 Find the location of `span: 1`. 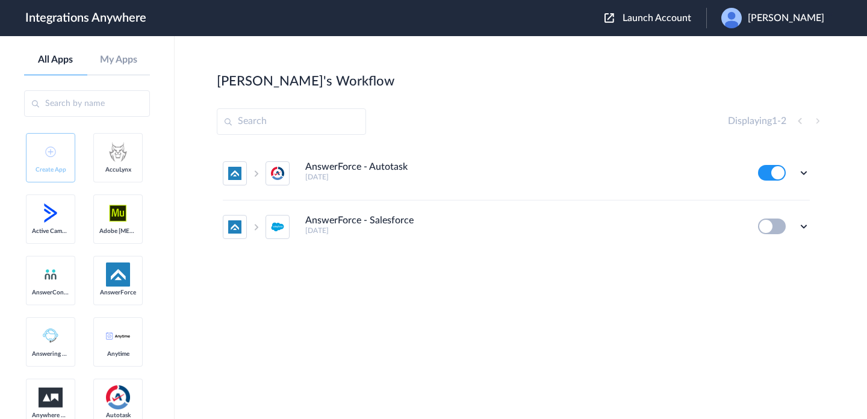

span: 1 is located at coordinates (774, 121).